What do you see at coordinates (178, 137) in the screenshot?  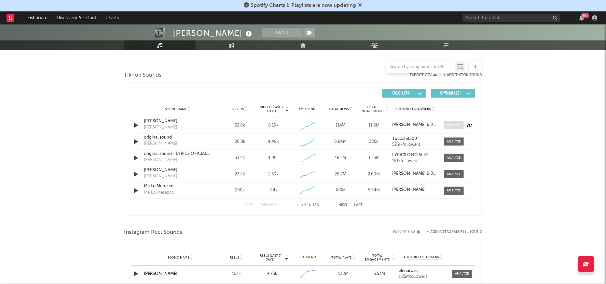 I see `a: original sound` at bounding box center [178, 137].